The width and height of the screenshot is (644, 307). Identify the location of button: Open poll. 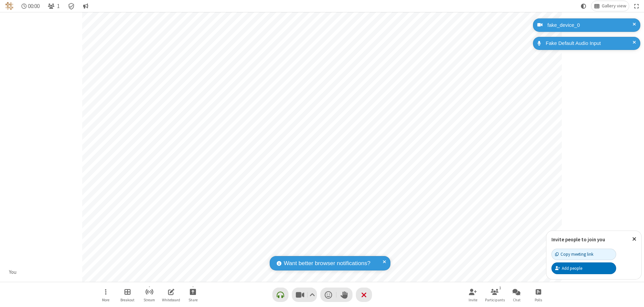
(538, 294).